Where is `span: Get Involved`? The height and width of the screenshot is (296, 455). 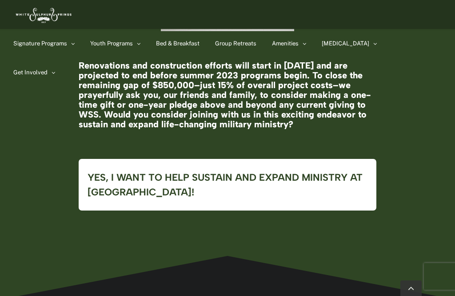
span: Get Involved is located at coordinates (30, 72).